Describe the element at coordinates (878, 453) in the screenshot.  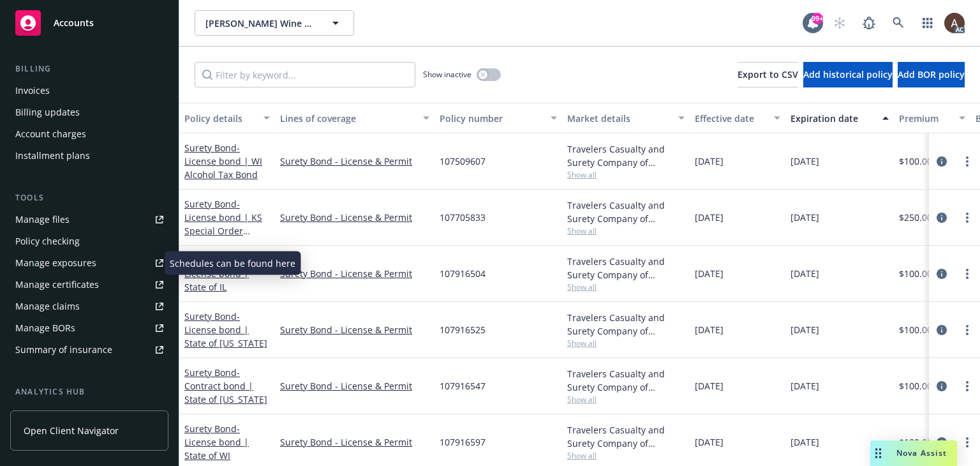
I see `div: Drag to move` at that location.